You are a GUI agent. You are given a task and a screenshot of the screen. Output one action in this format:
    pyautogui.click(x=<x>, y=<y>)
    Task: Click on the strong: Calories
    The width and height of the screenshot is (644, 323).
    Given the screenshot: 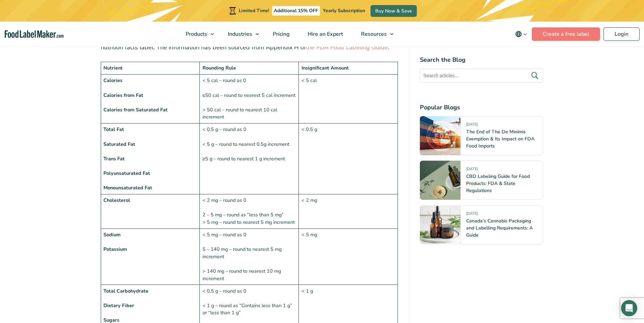 What is the action you would take?
    pyautogui.click(x=113, y=81)
    